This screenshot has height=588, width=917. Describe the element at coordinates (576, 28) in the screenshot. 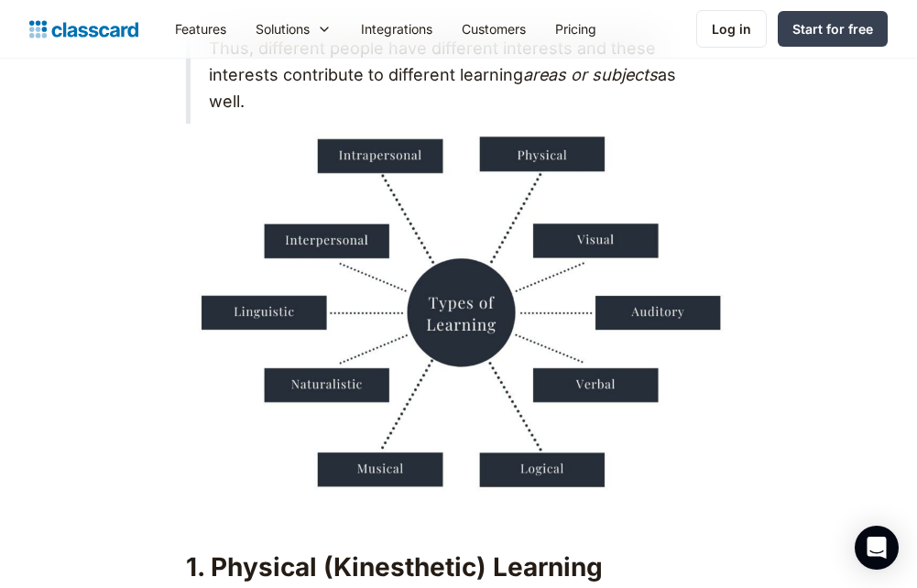

I see `a: Pricing` at that location.